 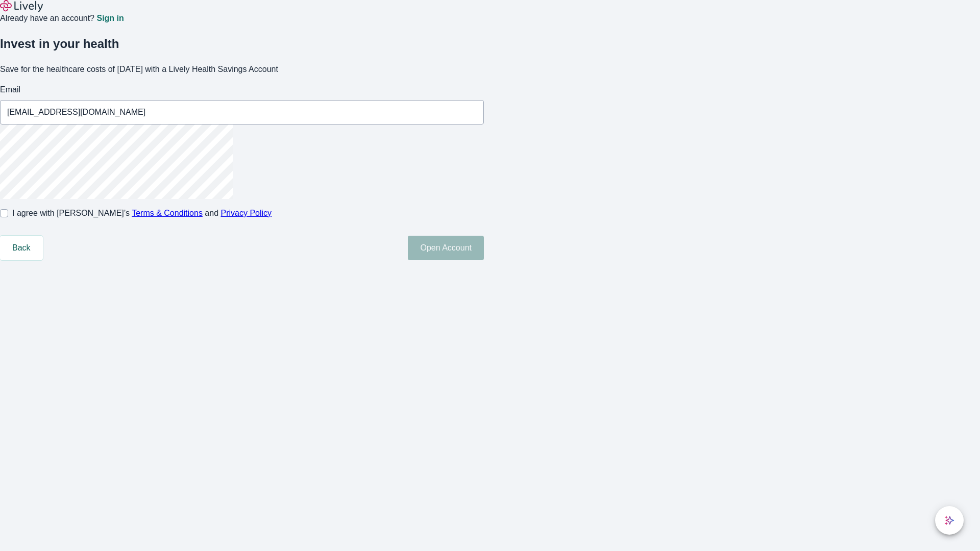 What do you see at coordinates (110, 18) in the screenshot?
I see `a: Sign in` at bounding box center [110, 18].